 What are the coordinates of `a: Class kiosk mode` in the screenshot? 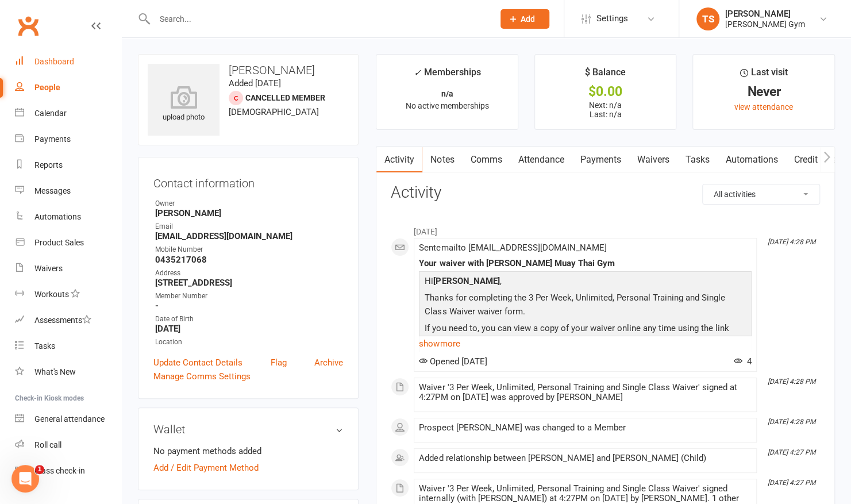 It's located at (68, 470).